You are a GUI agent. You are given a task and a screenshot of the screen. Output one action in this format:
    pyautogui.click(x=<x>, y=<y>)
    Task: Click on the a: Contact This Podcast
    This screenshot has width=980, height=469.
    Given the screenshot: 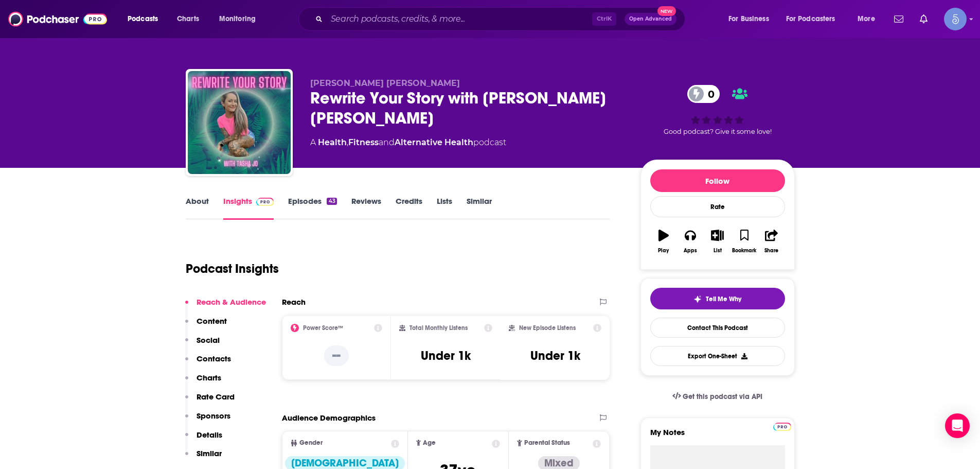 What is the action you would take?
    pyautogui.click(x=717, y=327)
    